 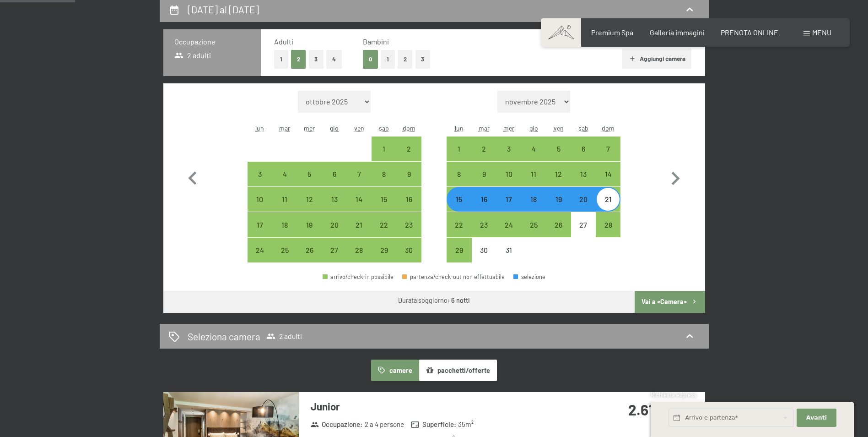 I want to click on div: Thu Nov 06 2025, so click(x=334, y=174).